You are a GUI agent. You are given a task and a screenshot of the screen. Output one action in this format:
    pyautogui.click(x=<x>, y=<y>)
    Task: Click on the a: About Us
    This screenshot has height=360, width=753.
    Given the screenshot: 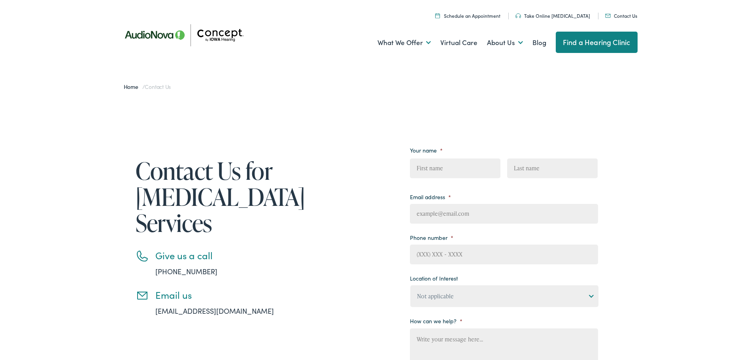 What is the action you would take?
    pyautogui.click(x=505, y=43)
    